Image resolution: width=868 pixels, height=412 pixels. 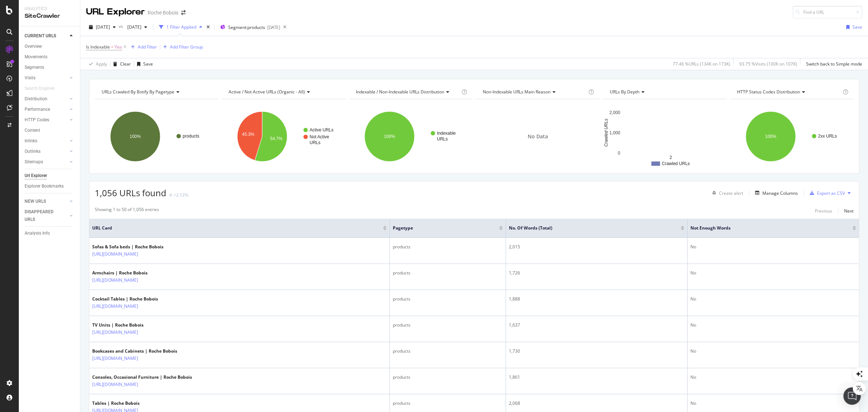 I want to click on span: Indexable / Non-Indexable URLs distribution, so click(x=400, y=92).